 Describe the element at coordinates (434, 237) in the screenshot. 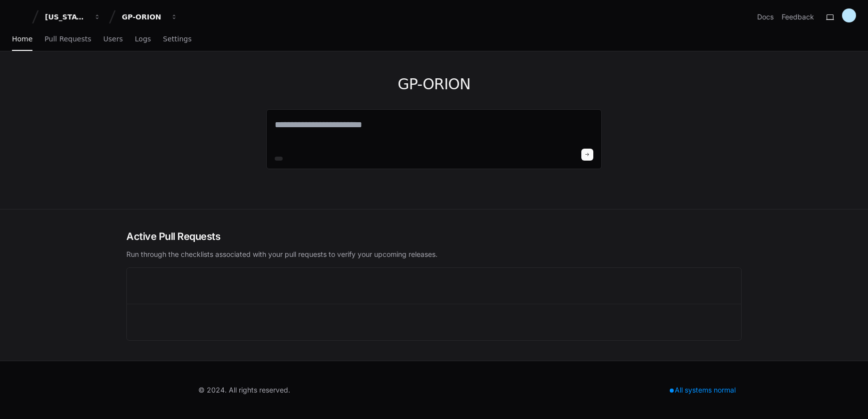

I see `h2: Active Pull Requests` at that location.